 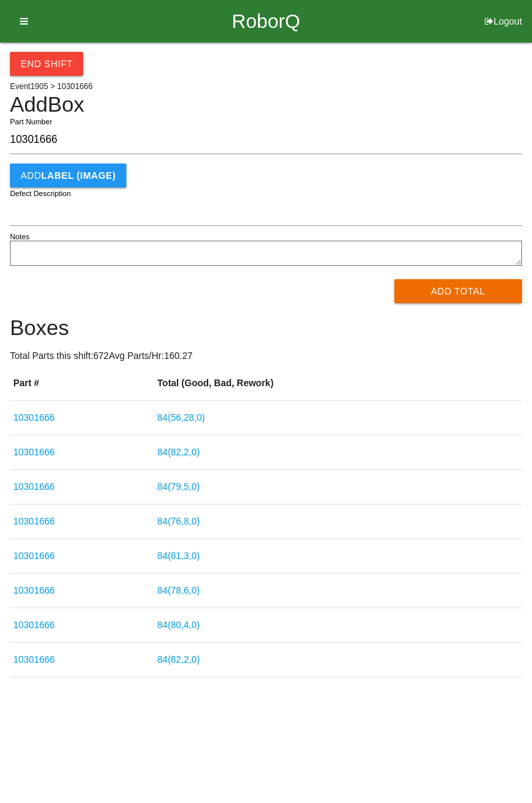 I want to click on a: 84(79,5,0), so click(x=179, y=487).